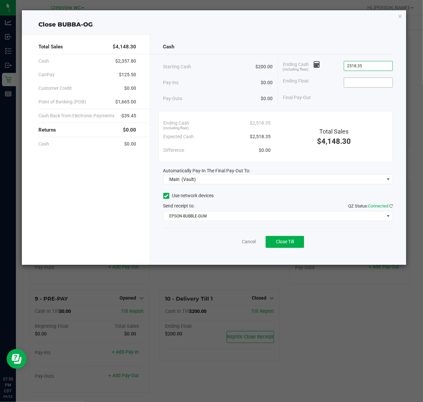  What do you see at coordinates (174, 179) in the screenshot?
I see `span: Main` at bounding box center [174, 179].